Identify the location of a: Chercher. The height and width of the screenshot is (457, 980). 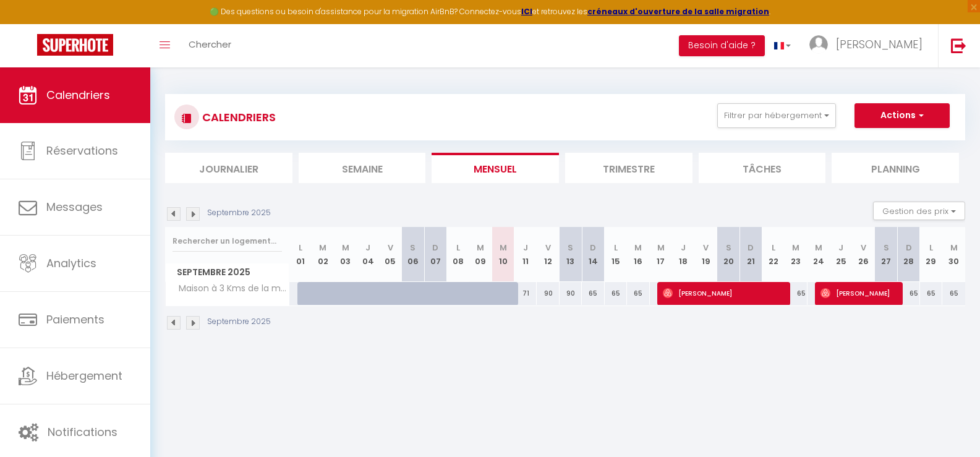
(209, 46).